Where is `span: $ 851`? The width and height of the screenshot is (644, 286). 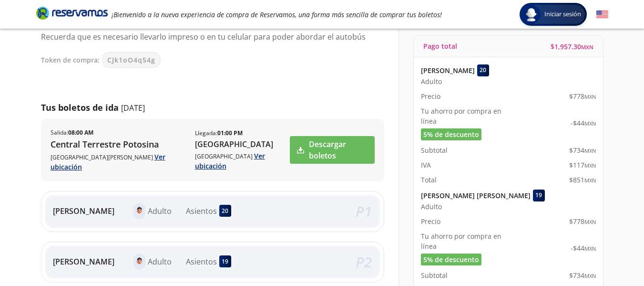 span: $ 851 is located at coordinates (583, 179).